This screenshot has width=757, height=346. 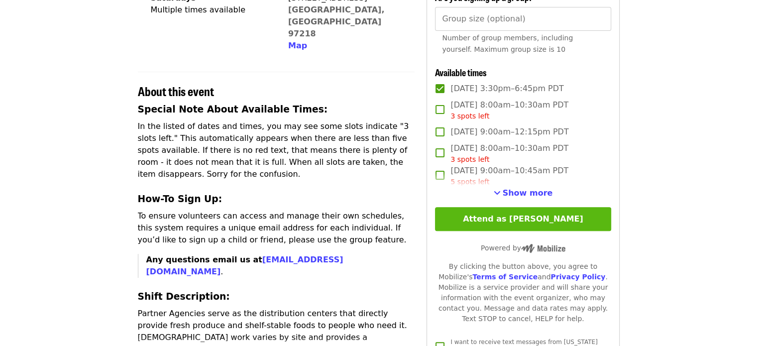 What do you see at coordinates (298, 45) in the screenshot?
I see `span: Map` at bounding box center [298, 45].